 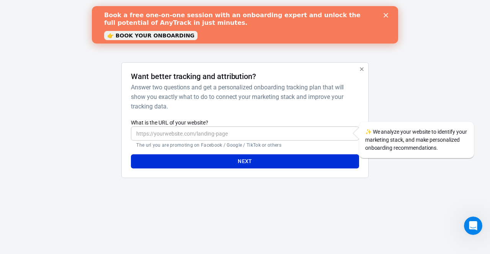 I want to click on div: AnyTrack, so click(x=245, y=19).